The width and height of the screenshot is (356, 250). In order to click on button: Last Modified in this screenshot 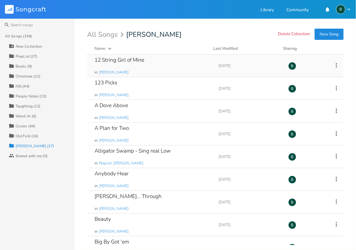, I will do `click(244, 49)`.